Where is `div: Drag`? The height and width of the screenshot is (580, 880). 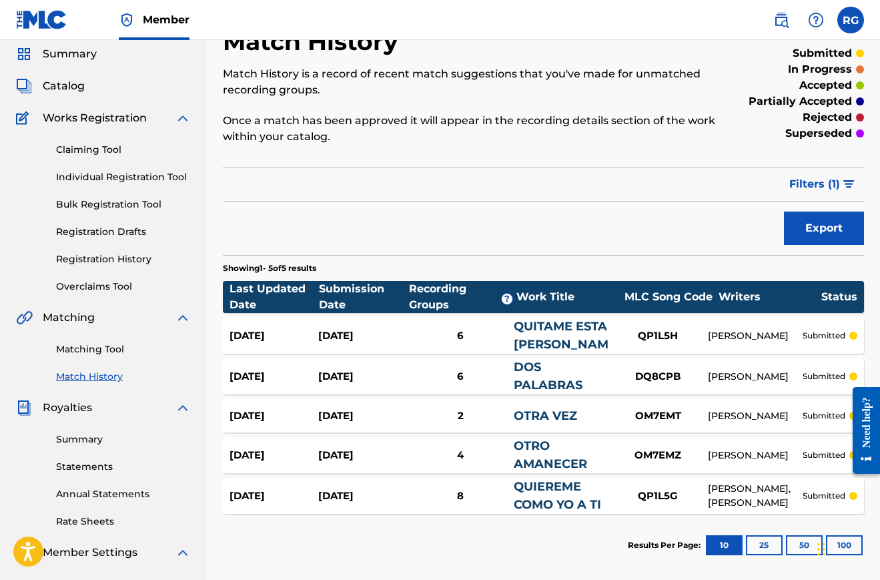
div: Drag is located at coordinates (821, 549).